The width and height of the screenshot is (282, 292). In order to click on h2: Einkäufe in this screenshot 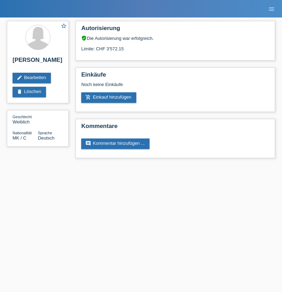, I will do `click(176, 76)`.